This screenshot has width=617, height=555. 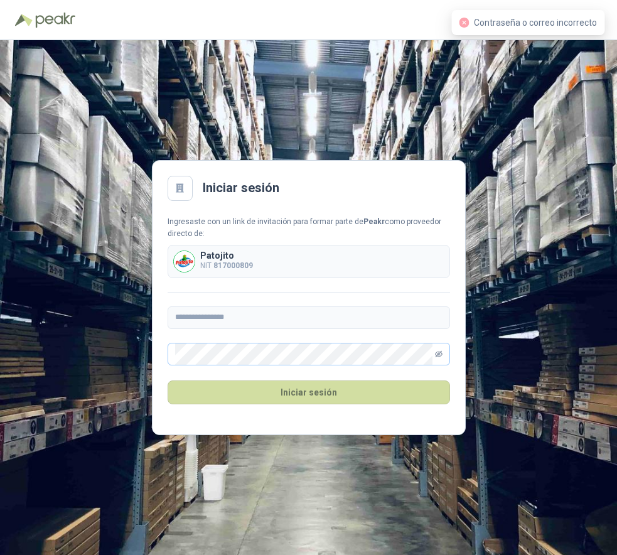 What do you see at coordinates (439, 354) in the screenshot?
I see `span: eye-invisible` at bounding box center [439, 354].